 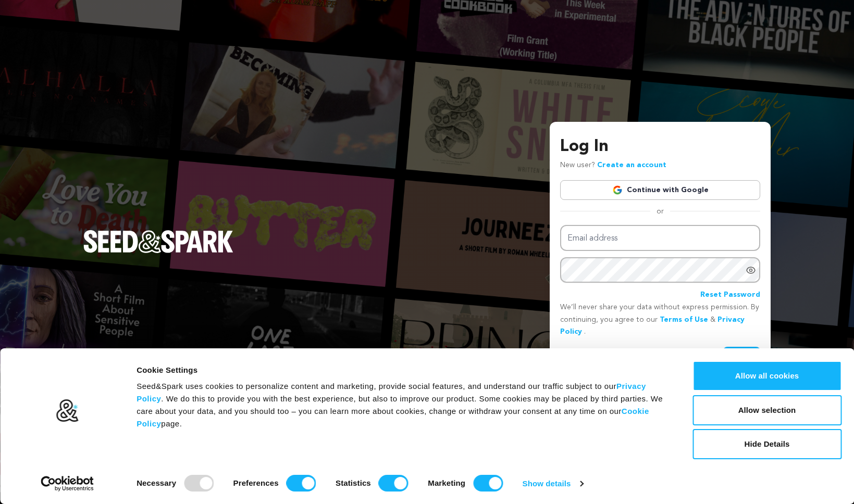 What do you see at coordinates (159, 242) in the screenshot?
I see `img: Seed&Spark Logo` at bounding box center [159, 242].